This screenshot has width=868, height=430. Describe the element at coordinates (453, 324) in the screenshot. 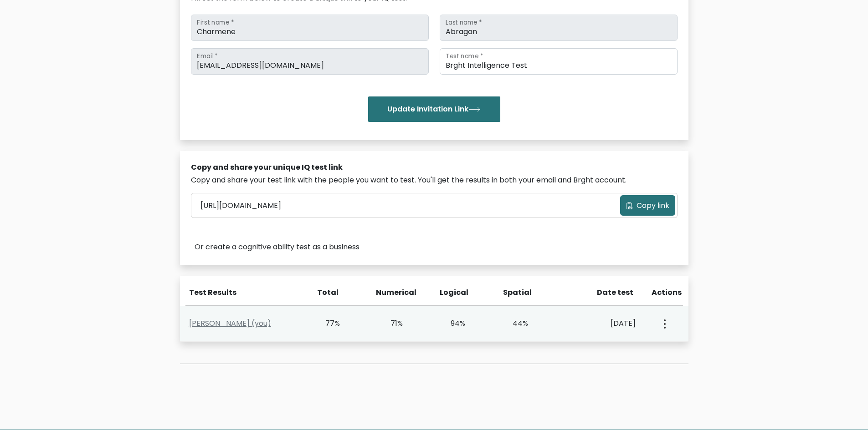

I see `div: 94%` at that location.